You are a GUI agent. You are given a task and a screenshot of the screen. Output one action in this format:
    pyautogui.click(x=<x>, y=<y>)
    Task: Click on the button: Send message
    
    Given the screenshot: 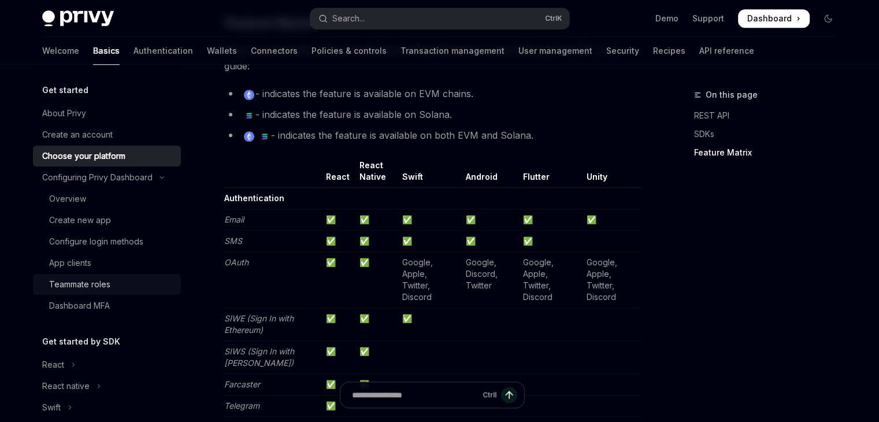 What is the action you would take?
    pyautogui.click(x=509, y=395)
    